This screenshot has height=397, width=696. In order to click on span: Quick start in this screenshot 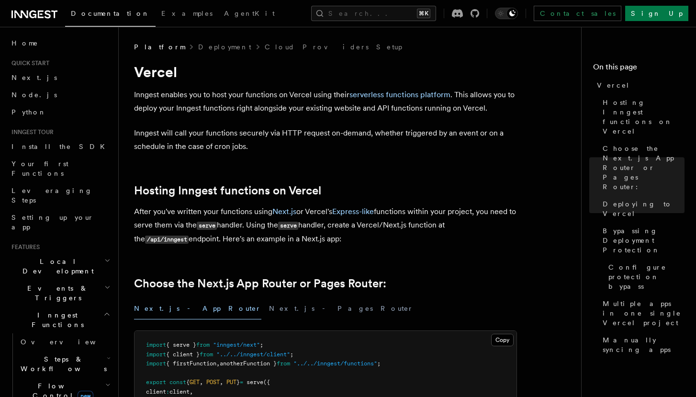, I will do `click(28, 63)`.